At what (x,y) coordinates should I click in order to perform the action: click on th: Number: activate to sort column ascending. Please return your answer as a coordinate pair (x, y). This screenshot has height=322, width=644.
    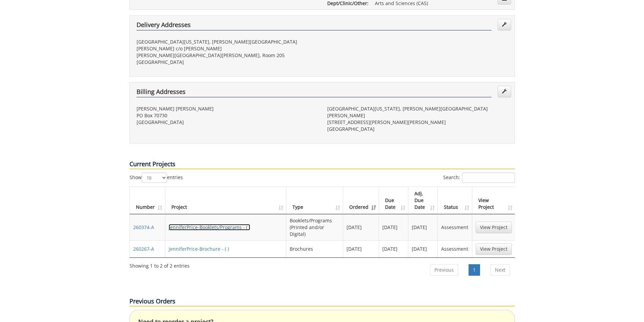
    Looking at the image, I should click on (147, 200).